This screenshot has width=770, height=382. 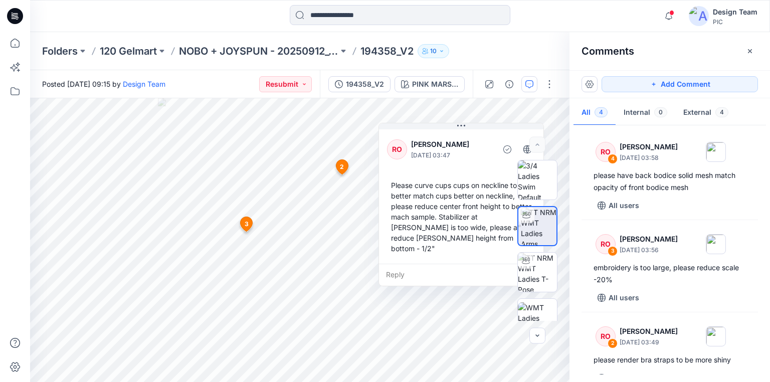 What do you see at coordinates (259, 51) in the screenshot?
I see `a: NOBO + JOYSPUN - 20250912_120_GC` at bounding box center [259, 51].